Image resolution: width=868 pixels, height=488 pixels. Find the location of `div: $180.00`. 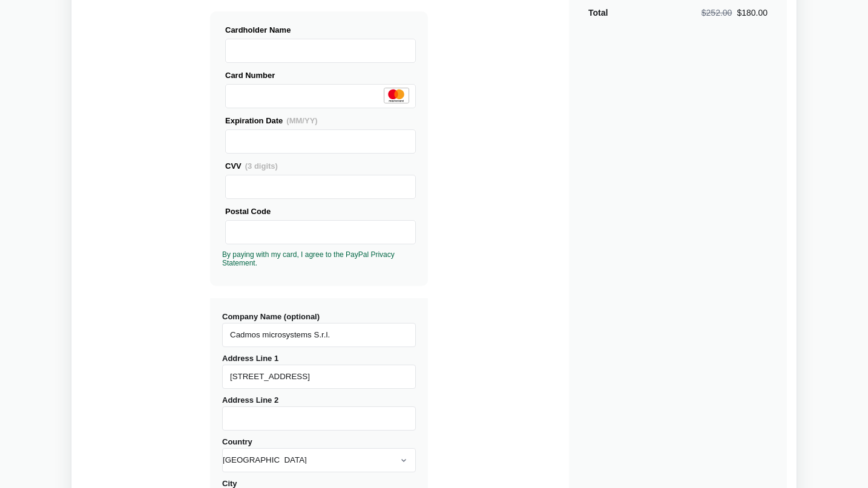

div: $180.00 is located at coordinates (734, 13).